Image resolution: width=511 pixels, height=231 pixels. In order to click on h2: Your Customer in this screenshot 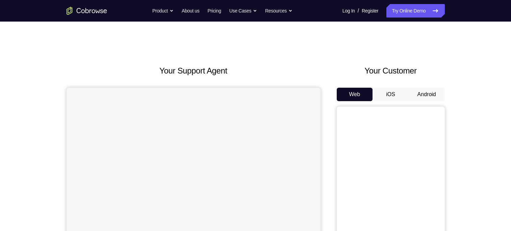, I will do `click(391, 71)`.